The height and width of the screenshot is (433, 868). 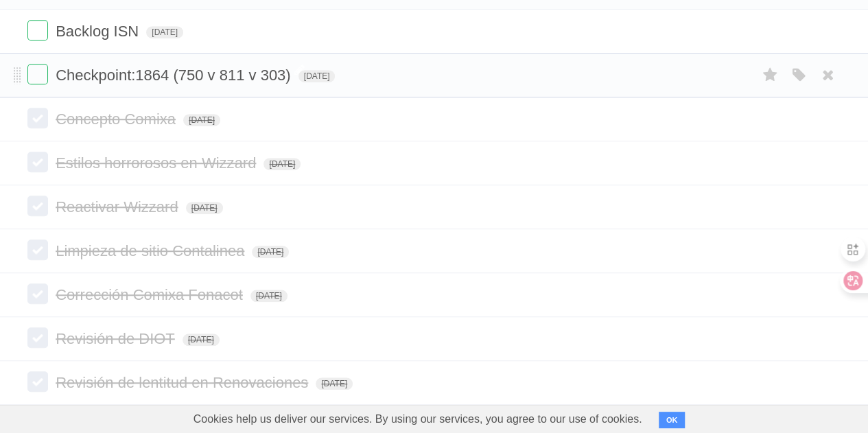 I want to click on span: Backlog ISN, so click(x=99, y=31).